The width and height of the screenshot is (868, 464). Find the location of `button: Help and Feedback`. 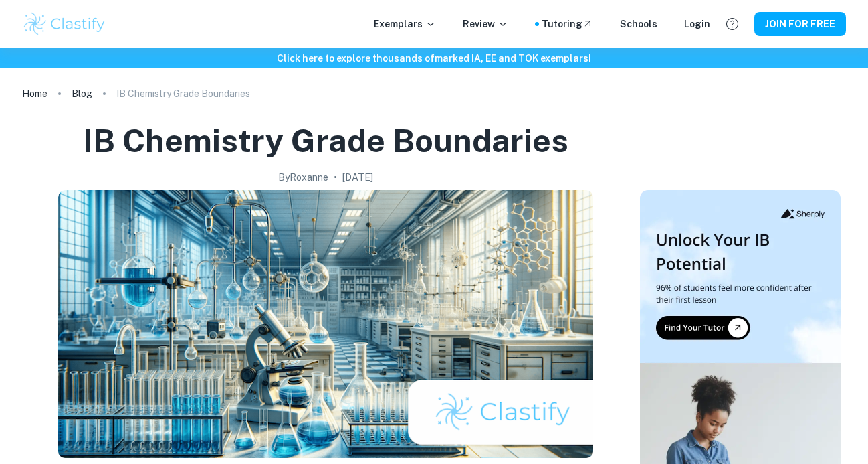

button: Help and Feedback is located at coordinates (733, 24).